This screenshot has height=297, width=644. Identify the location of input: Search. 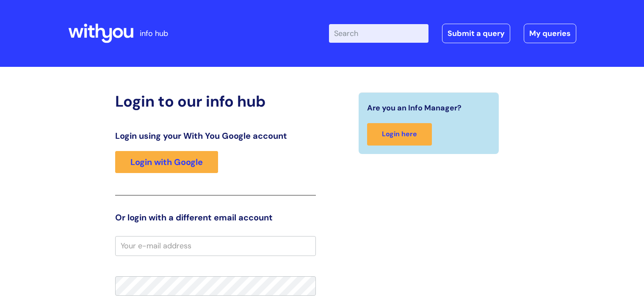
(378, 34).